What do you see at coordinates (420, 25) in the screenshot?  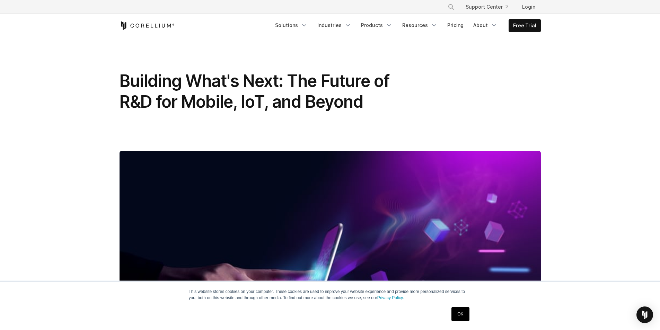 I see `a: Resources` at bounding box center [420, 25].